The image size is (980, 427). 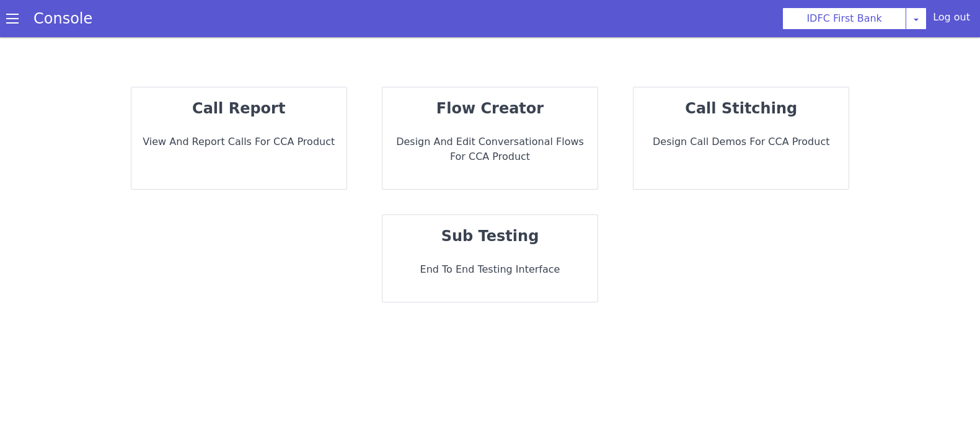 I want to click on p: Design call demos for CCA Product, so click(x=741, y=142).